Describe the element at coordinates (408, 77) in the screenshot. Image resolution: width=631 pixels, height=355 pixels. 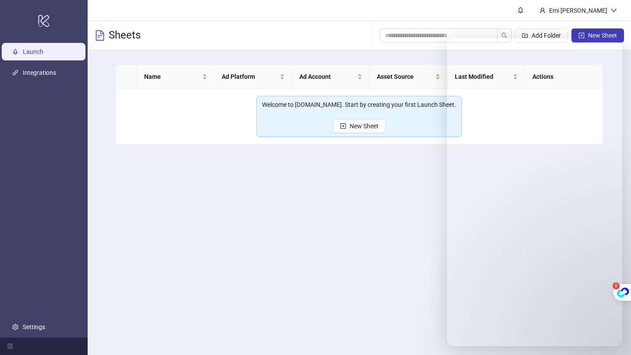
I see `th: Asset Source` at that location.